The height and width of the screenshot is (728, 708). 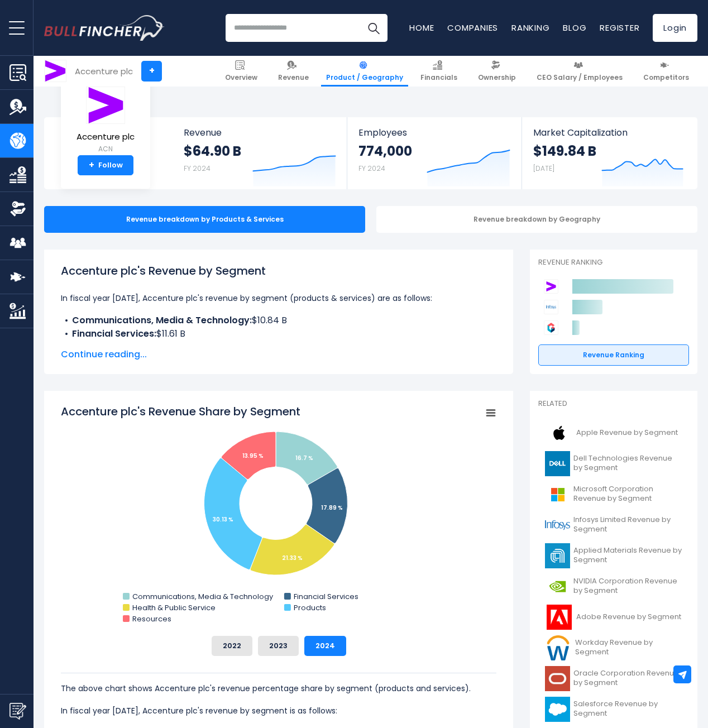 What do you see at coordinates (628, 494) in the screenshot?
I see `span: Microsoft Corporation Revenue by Segment` at bounding box center [628, 494].